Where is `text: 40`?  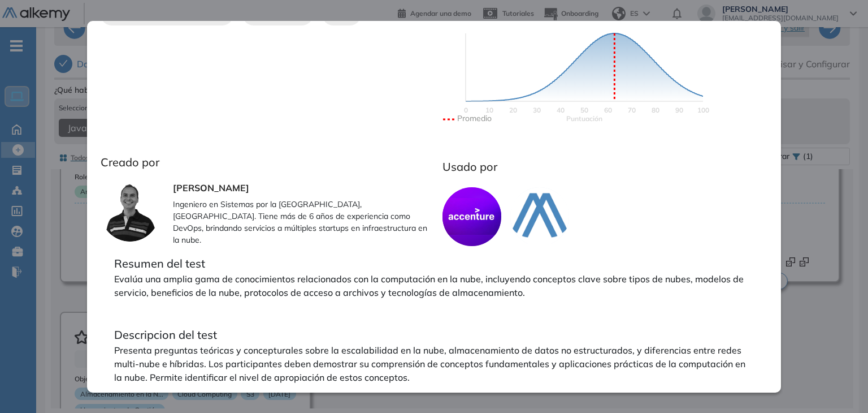 text: 40 is located at coordinates (560, 110).